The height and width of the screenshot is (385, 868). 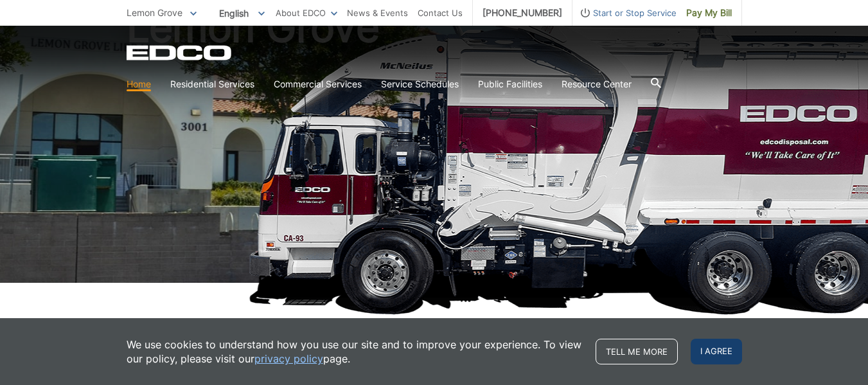 I want to click on a: News & Events, so click(x=377, y=13).